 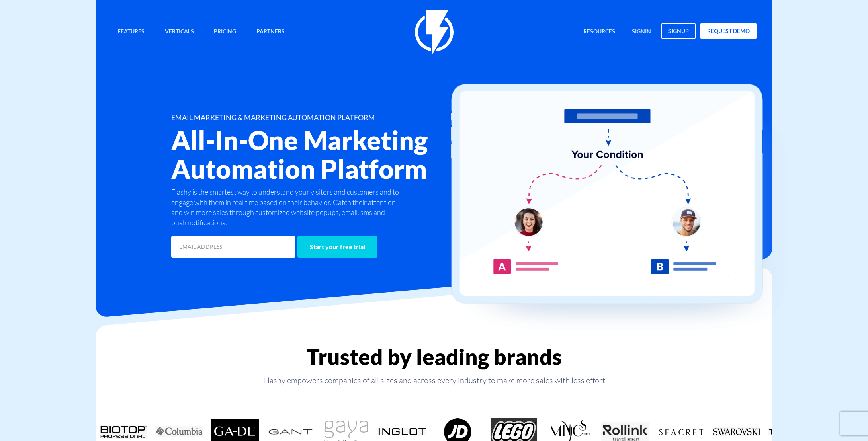 I want to click on a: signin, so click(x=642, y=32).